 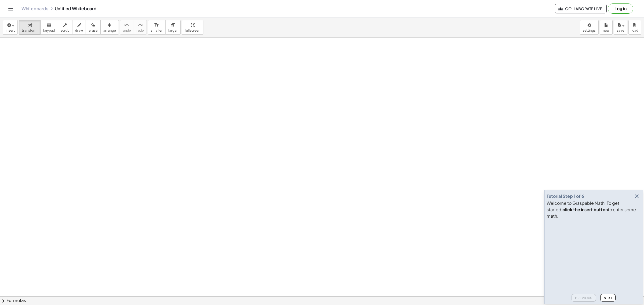 I want to click on span: undo, so click(x=127, y=31).